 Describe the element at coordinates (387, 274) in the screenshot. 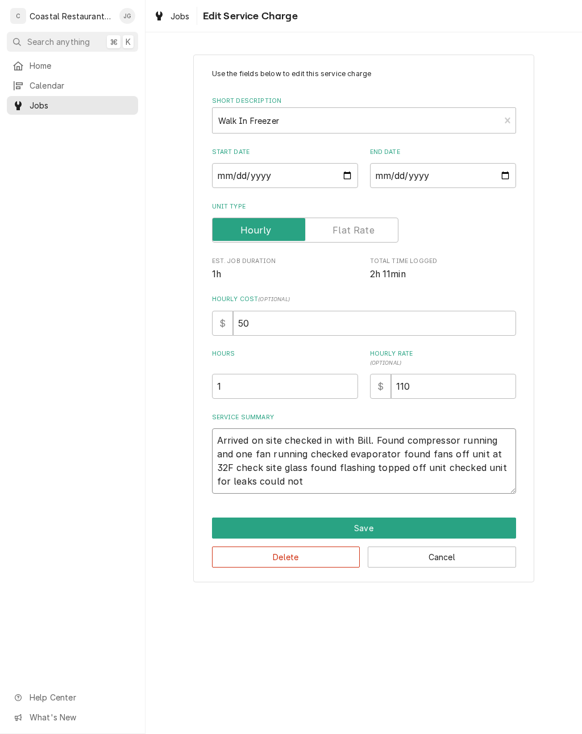

I see `span: 2h 11min` at that location.